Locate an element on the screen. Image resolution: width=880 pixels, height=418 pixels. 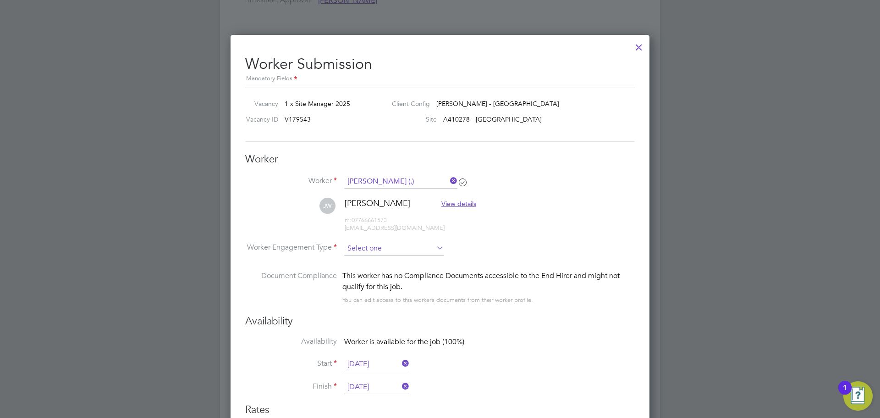
button: Open Resource Center, 1 new notification is located at coordinates (858, 396).